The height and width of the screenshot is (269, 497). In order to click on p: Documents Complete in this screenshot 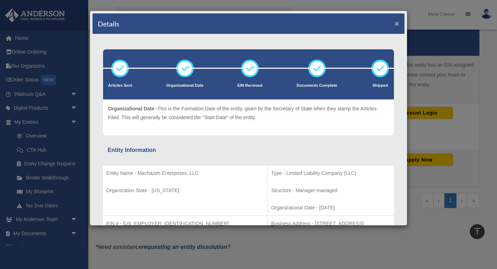, I will do `click(316, 86)`.